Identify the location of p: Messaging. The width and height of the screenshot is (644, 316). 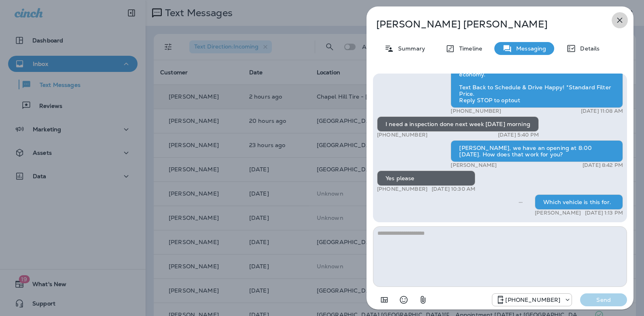
(529, 49).